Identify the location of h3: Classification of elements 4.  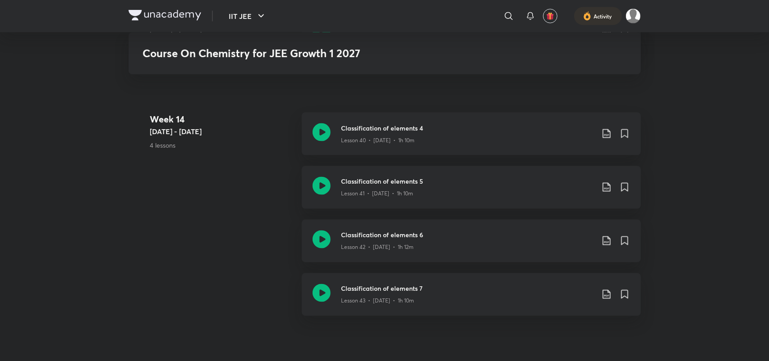
(467, 128).